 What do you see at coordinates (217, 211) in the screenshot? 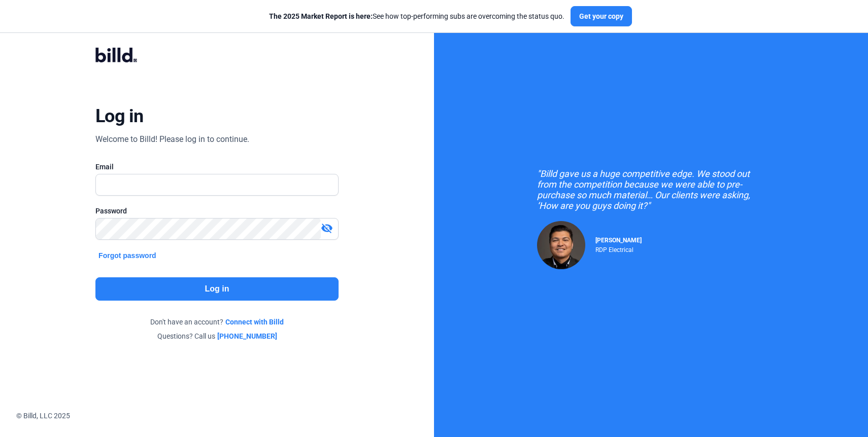
I see `div: Password` at bounding box center [217, 211].